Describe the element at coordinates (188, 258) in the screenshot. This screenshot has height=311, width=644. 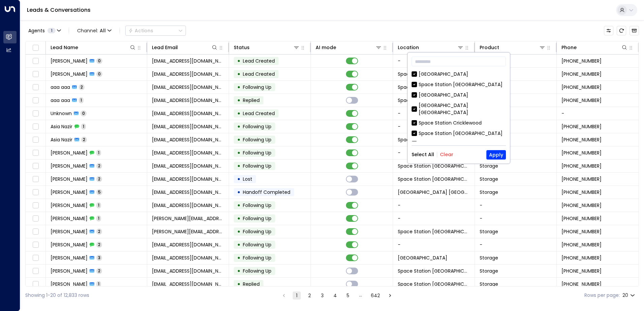
I see `span: valentino1xxxxxx@icloud.com` at that location.